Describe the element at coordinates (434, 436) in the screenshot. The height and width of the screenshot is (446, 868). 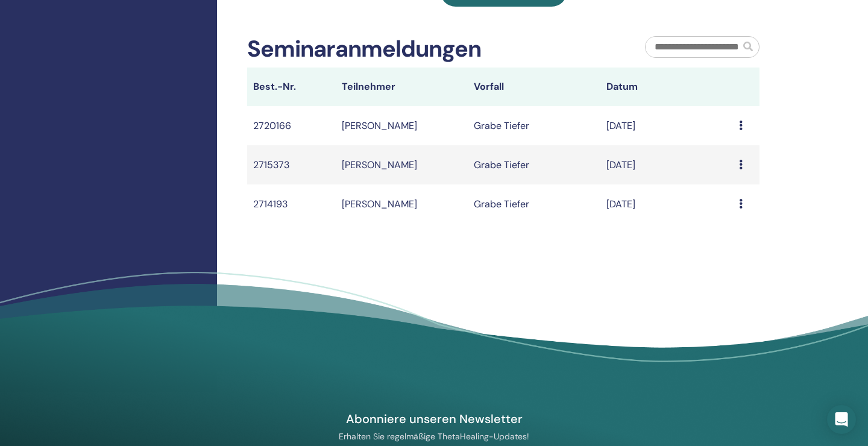
I see `p: Erhalten Sie regelmäßige ThetaHealing-Updates!` at that location.